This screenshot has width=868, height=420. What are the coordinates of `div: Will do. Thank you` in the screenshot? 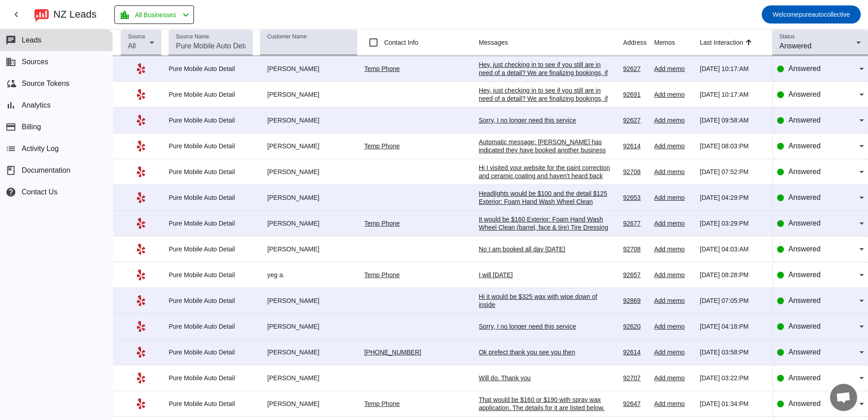 It's located at (547, 378).